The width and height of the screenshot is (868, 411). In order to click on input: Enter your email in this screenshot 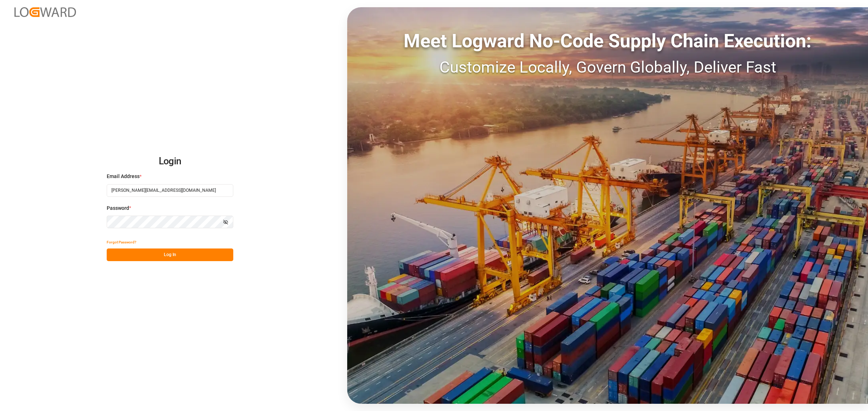, I will do `click(170, 190)`.